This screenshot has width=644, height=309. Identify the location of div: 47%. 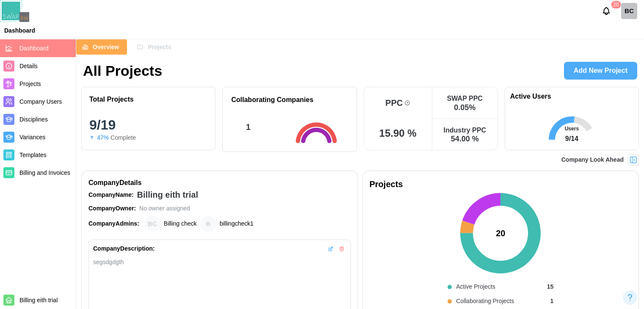
(102, 138).